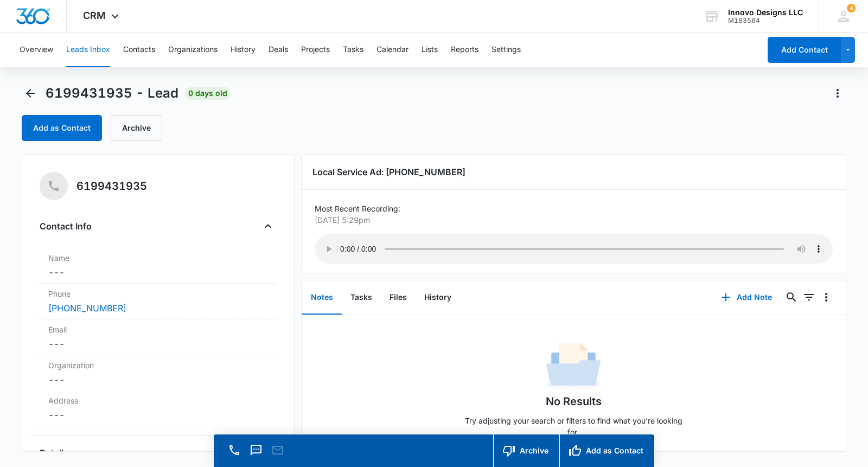  Describe the element at coordinates (139, 50) in the screenshot. I see `button: Contacts` at that location.